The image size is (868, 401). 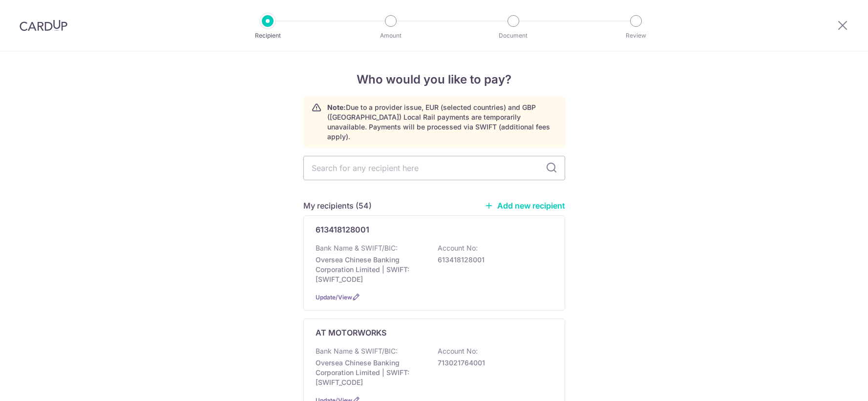 What do you see at coordinates (434, 168) in the screenshot?
I see `input: Search for any recipient here` at bounding box center [434, 168].